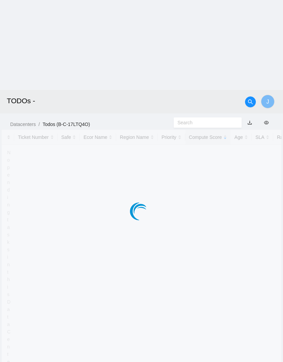  I want to click on button: search, so click(250, 102).